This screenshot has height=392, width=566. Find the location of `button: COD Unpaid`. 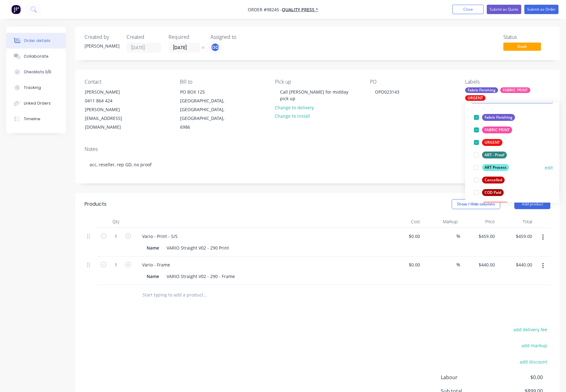

button: COD Unpaid is located at coordinates (492, 205).